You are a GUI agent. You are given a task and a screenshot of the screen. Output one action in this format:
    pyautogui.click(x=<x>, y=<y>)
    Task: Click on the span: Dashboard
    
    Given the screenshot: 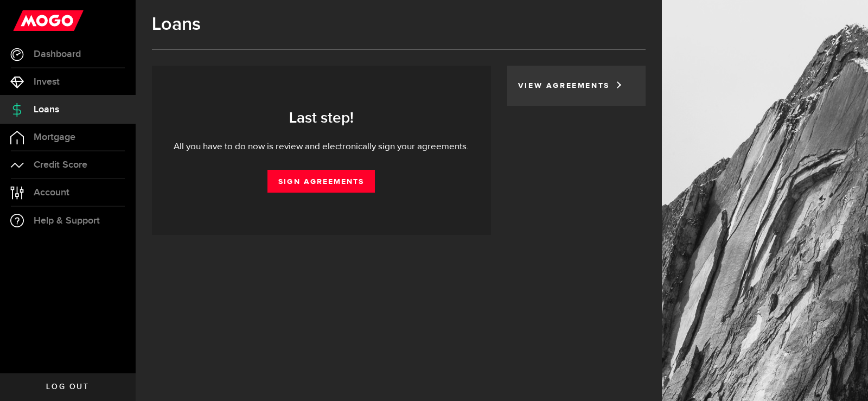 What is the action you would take?
    pyautogui.click(x=57, y=54)
    